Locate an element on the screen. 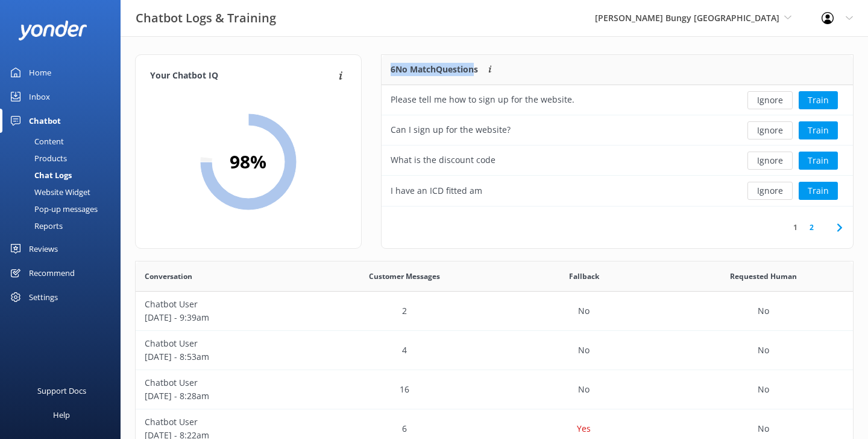 The height and width of the screenshot is (439, 868). p: 6 No Match Questions is located at coordinates (434, 70).